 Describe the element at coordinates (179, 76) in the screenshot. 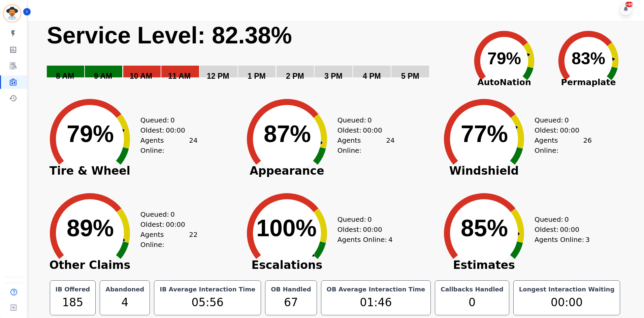

I see `text: 11 AM` at that location.